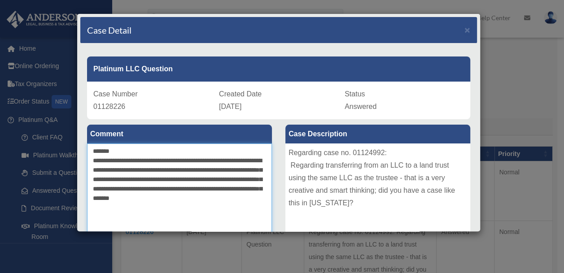 This screenshot has width=564, height=273. I want to click on span: Answered, so click(360, 106).